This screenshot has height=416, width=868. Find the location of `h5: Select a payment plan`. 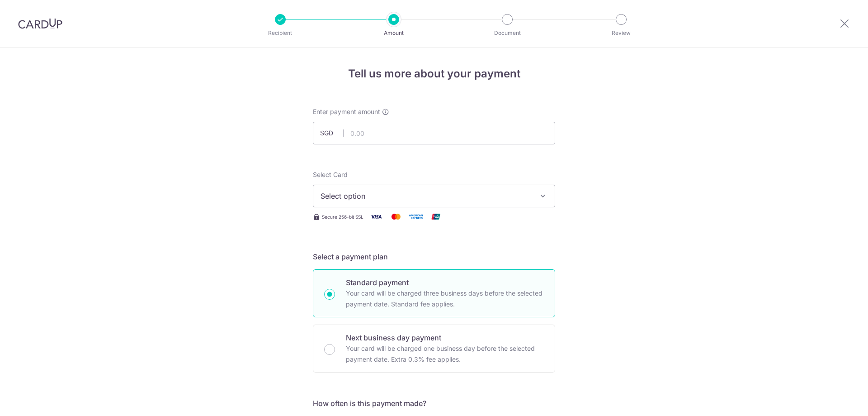

h5: Select a payment plan is located at coordinates (434, 257).